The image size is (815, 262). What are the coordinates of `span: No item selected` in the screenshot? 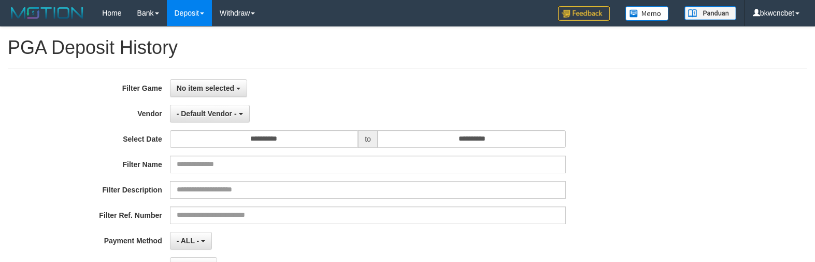 It's located at (205, 88).